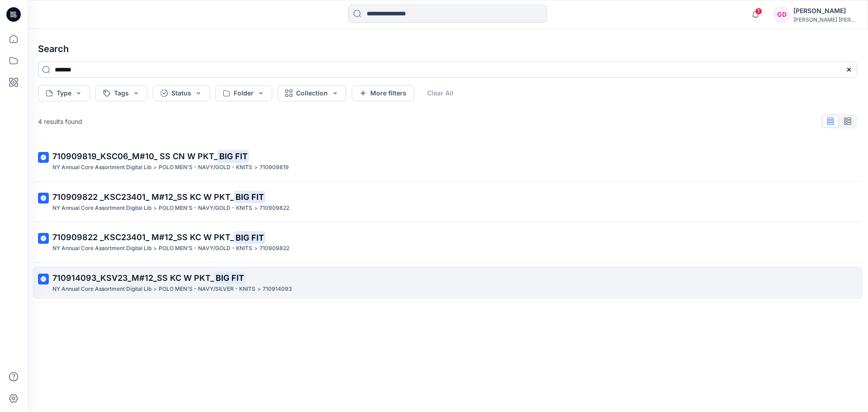  I want to click on button: More filters, so click(383, 93).